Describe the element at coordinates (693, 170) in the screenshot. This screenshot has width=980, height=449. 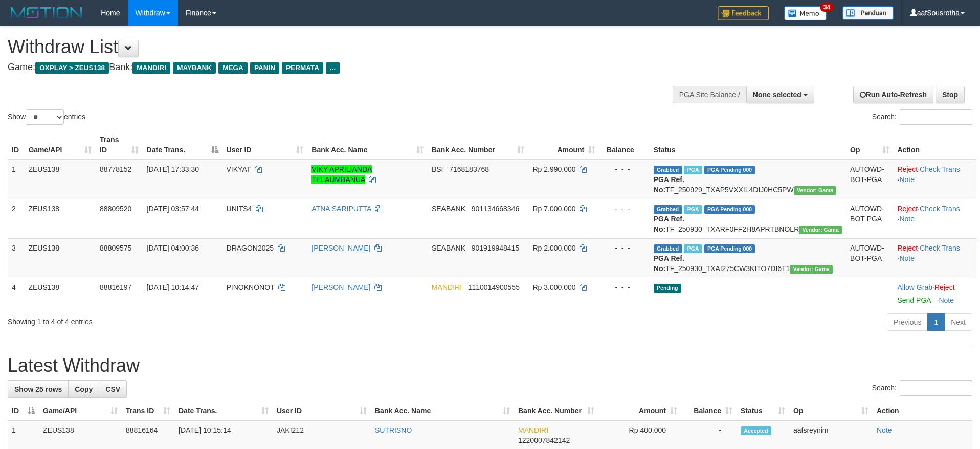
I see `span: Marked by aafchomsokheang` at that location.